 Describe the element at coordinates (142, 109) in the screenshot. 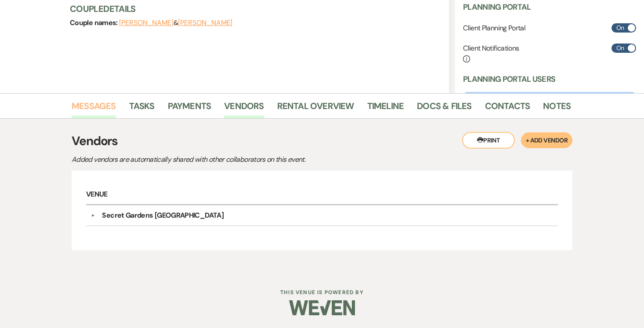

I see `a: Tasks` at that location.